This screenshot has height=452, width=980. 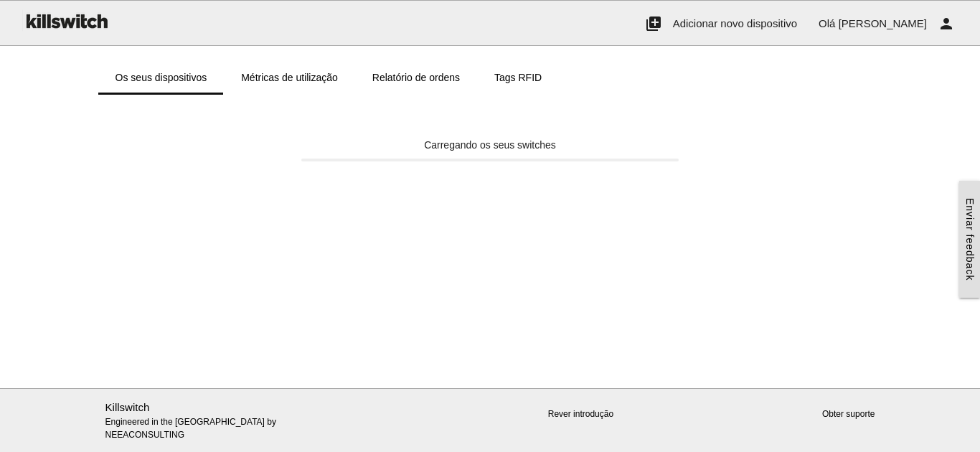 I want to click on a: Rever introdução, so click(x=580, y=414).